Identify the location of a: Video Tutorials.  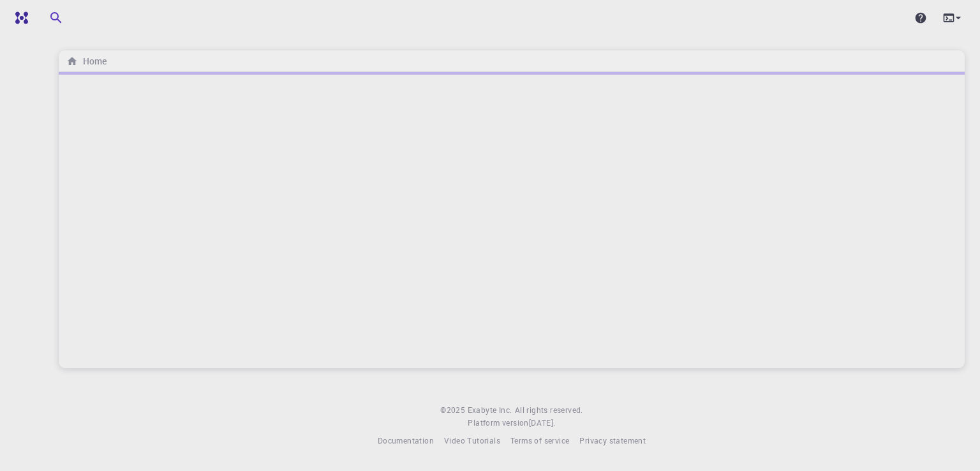
(472, 440).